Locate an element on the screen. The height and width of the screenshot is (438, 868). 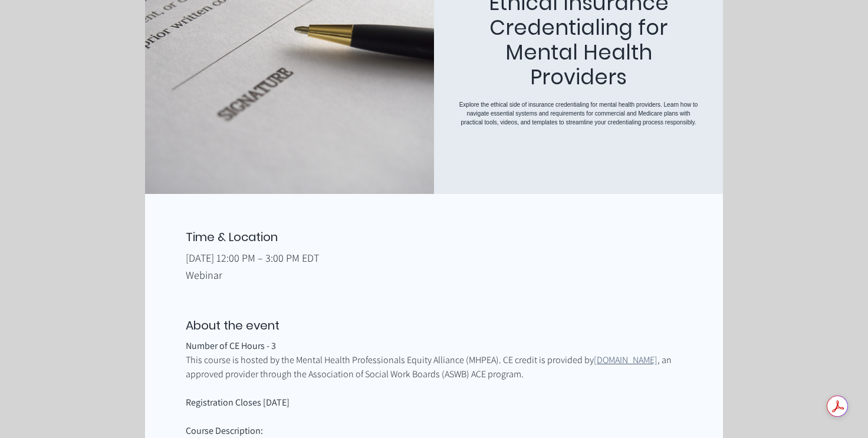
span: Course Description: is located at coordinates (224, 430).